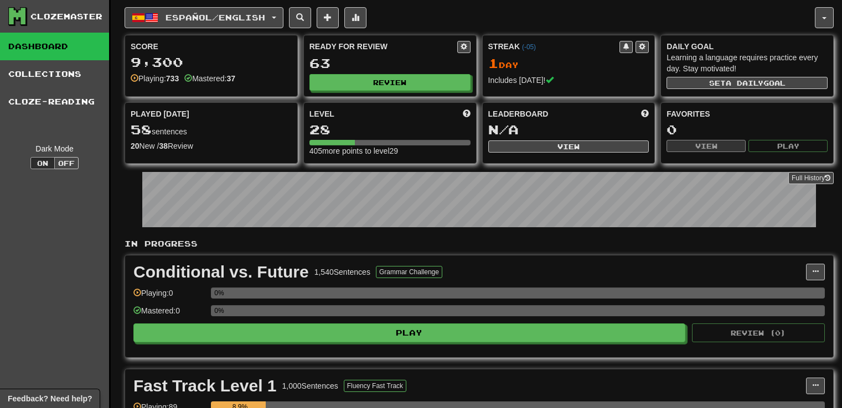 The height and width of the screenshot is (408, 842). I want to click on span: N/A, so click(503, 130).